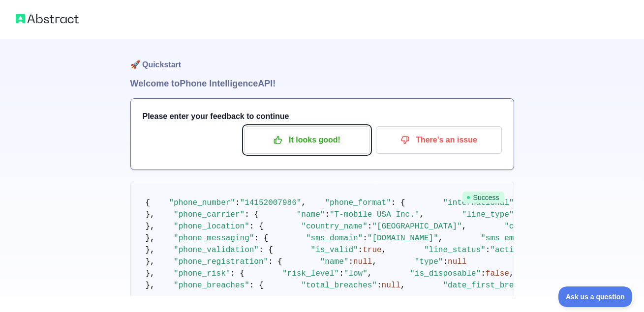 The height and width of the screenshot is (312, 644). What do you see at coordinates (507, 239) in the screenshot?
I see `span: "sms_email"` at bounding box center [507, 239].